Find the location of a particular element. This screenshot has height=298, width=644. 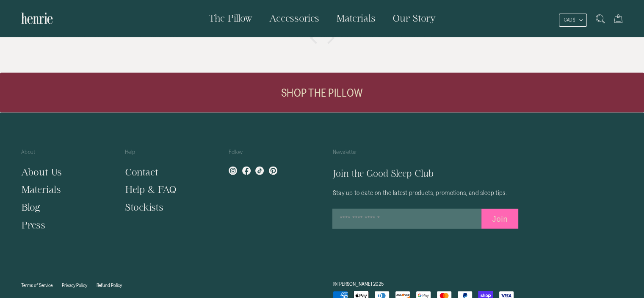

a: Materials is located at coordinates (41, 189).